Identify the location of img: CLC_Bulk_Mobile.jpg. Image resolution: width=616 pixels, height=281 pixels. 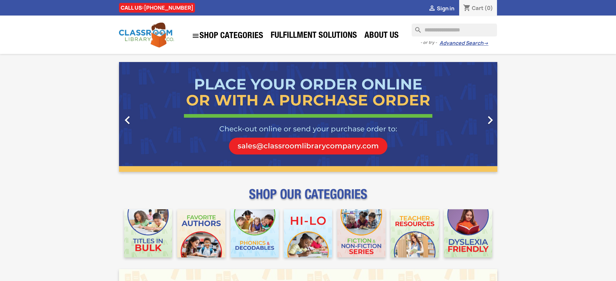
(148, 234).